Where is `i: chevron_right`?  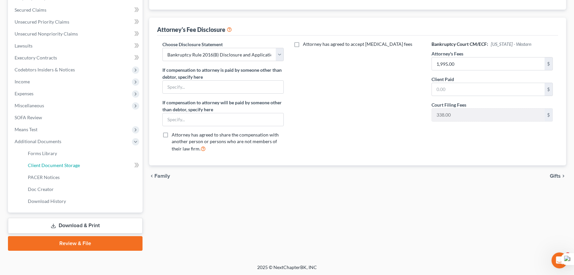 i: chevron_right is located at coordinates (564, 176).